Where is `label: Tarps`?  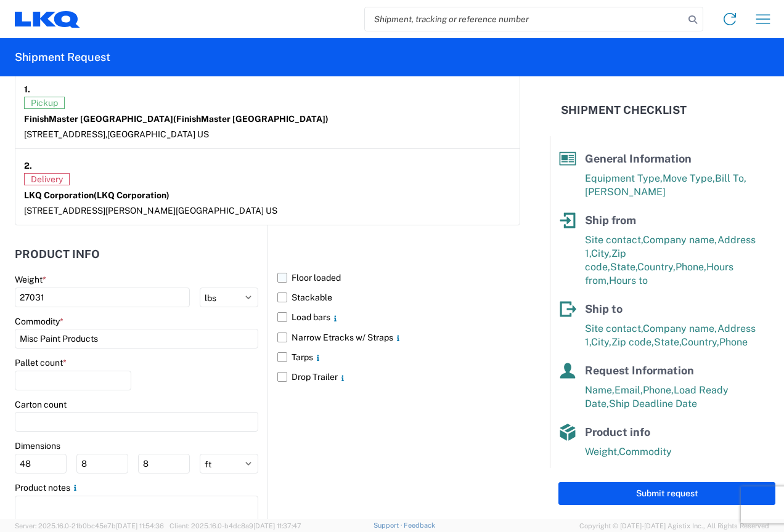 label: Tarps is located at coordinates (399, 357).